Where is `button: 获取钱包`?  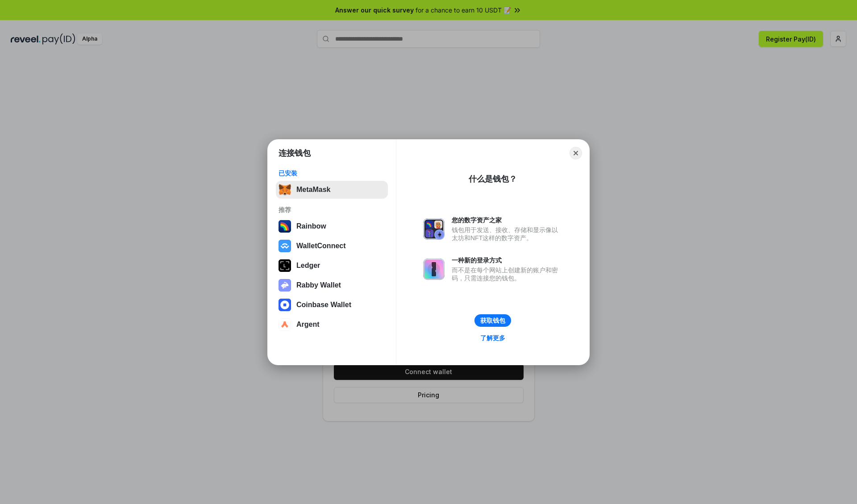
button: 获取钱包 is located at coordinates (493, 321).